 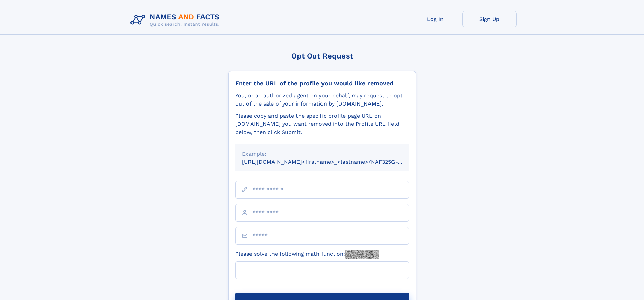 I want to click on a: Log In, so click(x=435, y=19).